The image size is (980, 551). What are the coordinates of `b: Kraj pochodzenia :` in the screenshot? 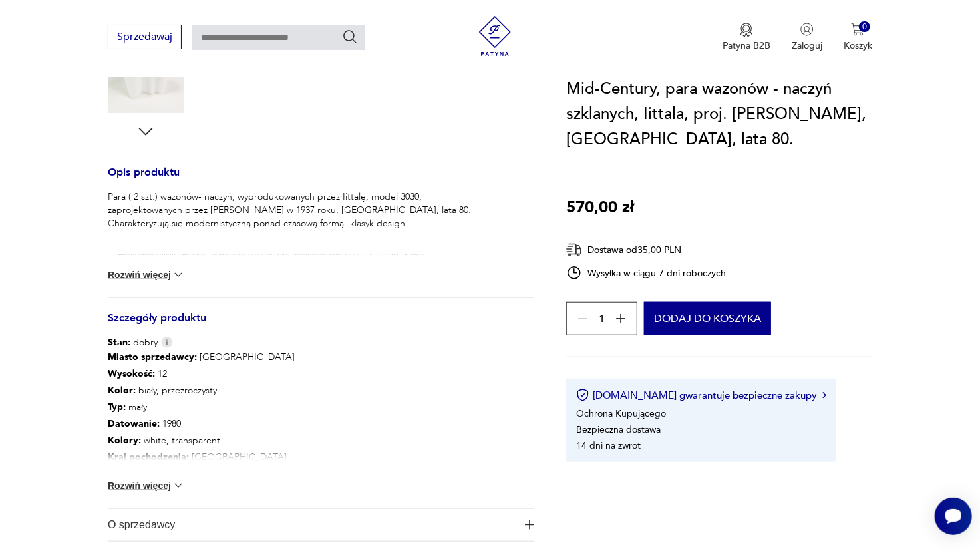 It's located at (148, 456).